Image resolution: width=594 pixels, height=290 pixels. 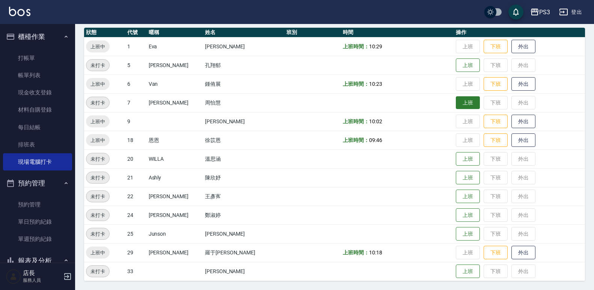 I want to click on td: 鄭淑婷, so click(x=244, y=215).